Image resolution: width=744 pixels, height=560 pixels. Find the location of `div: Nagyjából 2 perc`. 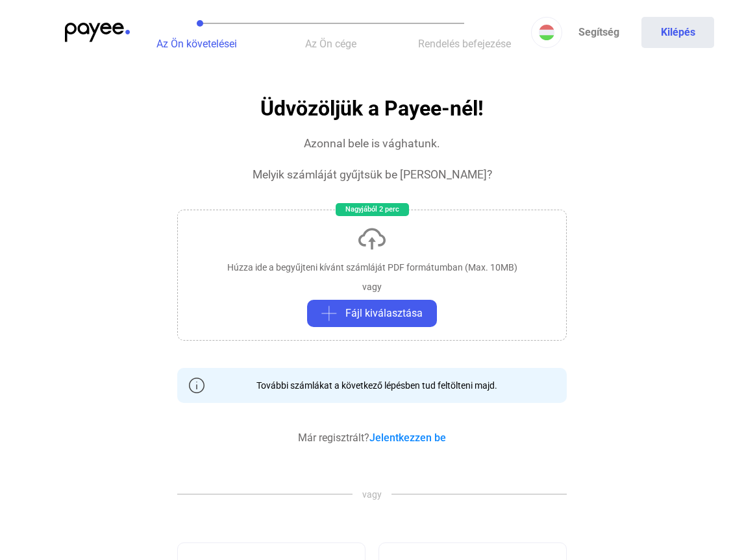

div: Nagyjából 2 perc is located at coordinates (372, 210).